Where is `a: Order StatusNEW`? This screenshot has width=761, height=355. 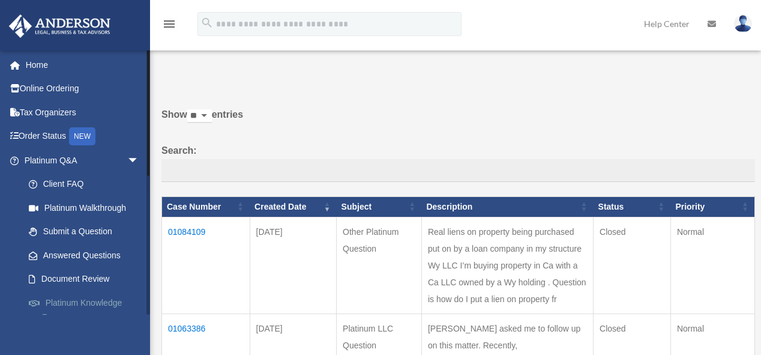 a: Order StatusNEW is located at coordinates (83, 136).